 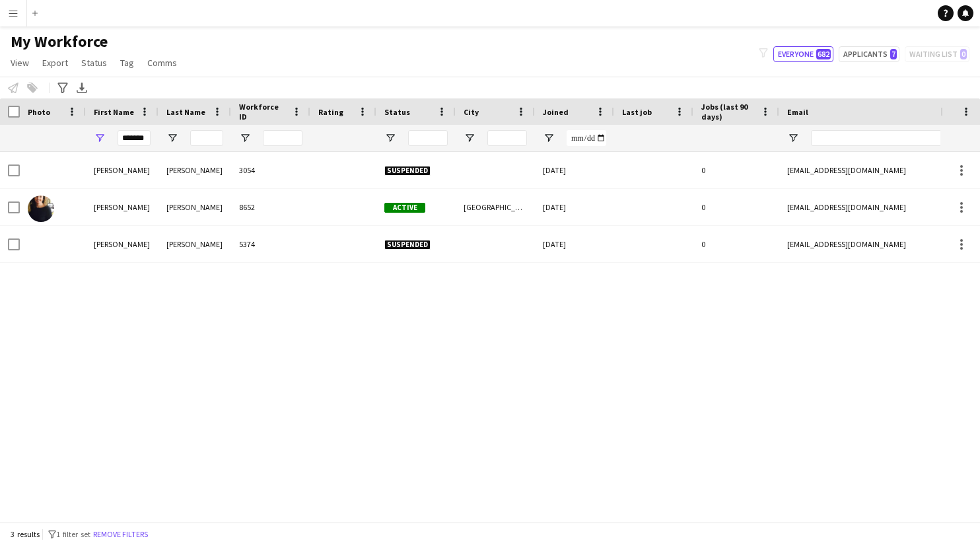 What do you see at coordinates (636, 112) in the screenshot?
I see `span: Last job` at bounding box center [636, 112].